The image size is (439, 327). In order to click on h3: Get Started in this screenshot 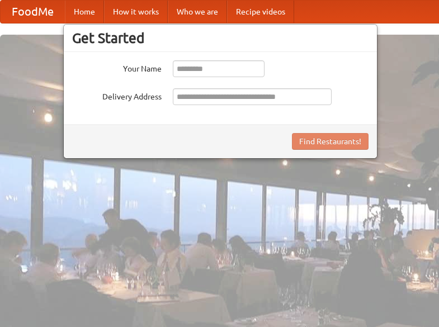, I will do `click(220, 38)`.